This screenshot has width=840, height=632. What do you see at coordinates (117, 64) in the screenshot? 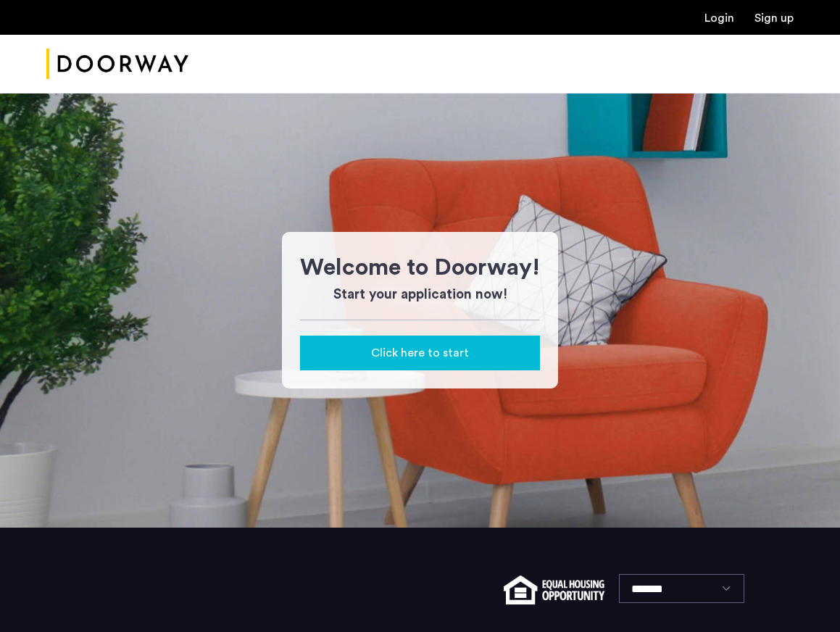
I see `img: logo` at bounding box center [117, 64].